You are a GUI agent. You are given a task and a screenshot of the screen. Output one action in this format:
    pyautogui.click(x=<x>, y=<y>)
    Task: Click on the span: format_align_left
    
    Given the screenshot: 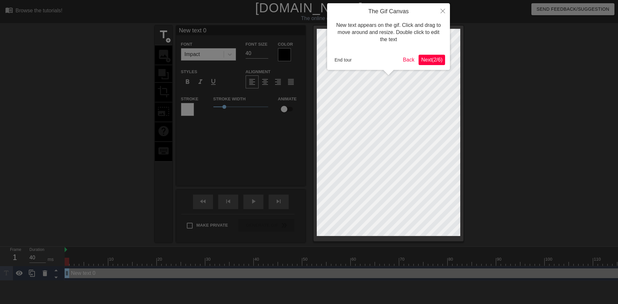 What is the action you would take?
    pyautogui.click(x=252, y=82)
    